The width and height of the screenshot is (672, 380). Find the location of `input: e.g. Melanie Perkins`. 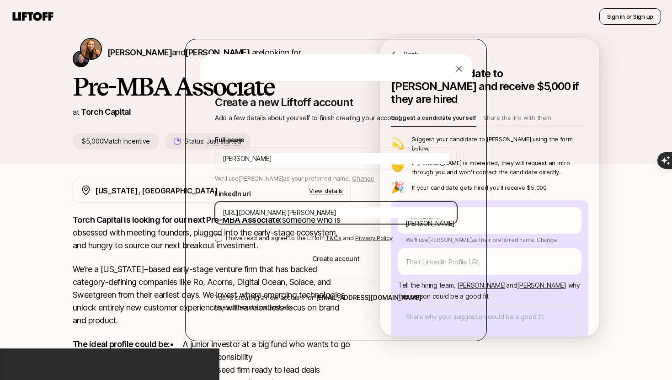

input: e.g. Melanie Perkins is located at coordinates (336, 159).